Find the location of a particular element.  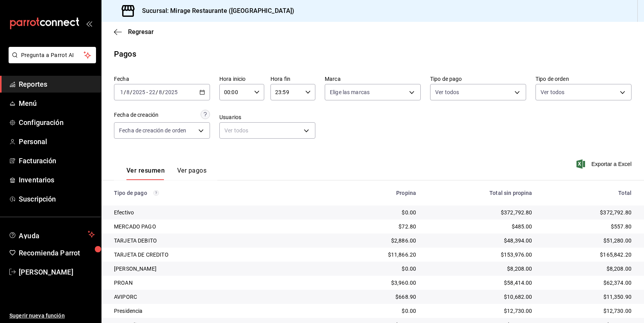

span: Personal is located at coordinates (56, 141).